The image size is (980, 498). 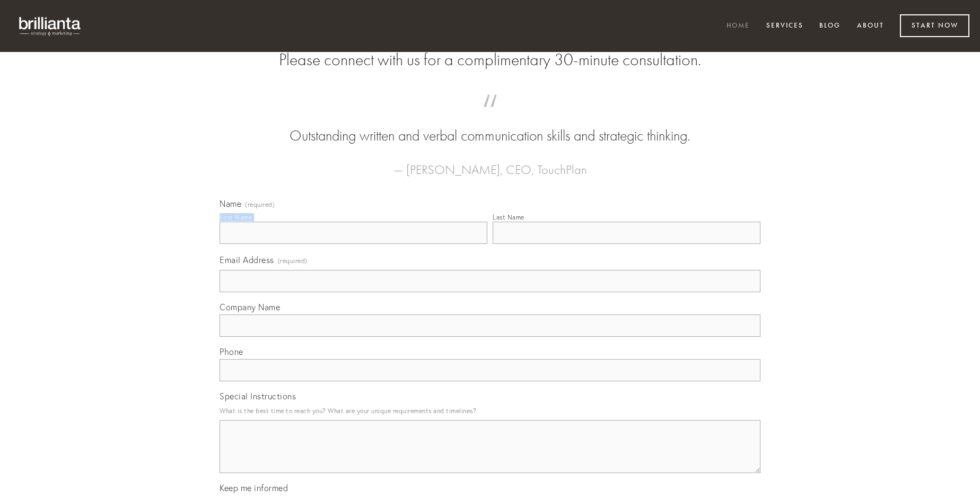 I want to click on a: Services, so click(x=784, y=26).